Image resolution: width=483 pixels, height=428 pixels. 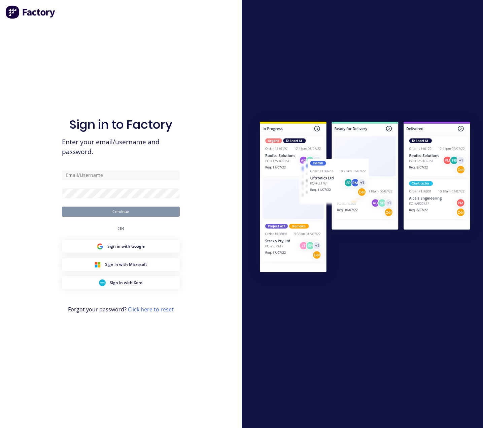 What do you see at coordinates (121, 175) in the screenshot?
I see `input: Email/Username` at bounding box center [121, 175].